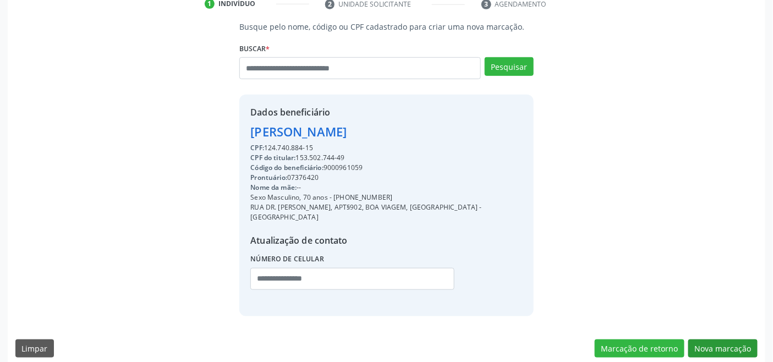 The height and width of the screenshot is (362, 773). What do you see at coordinates (723, 349) in the screenshot?
I see `button: Nova marcação` at bounding box center [723, 349].